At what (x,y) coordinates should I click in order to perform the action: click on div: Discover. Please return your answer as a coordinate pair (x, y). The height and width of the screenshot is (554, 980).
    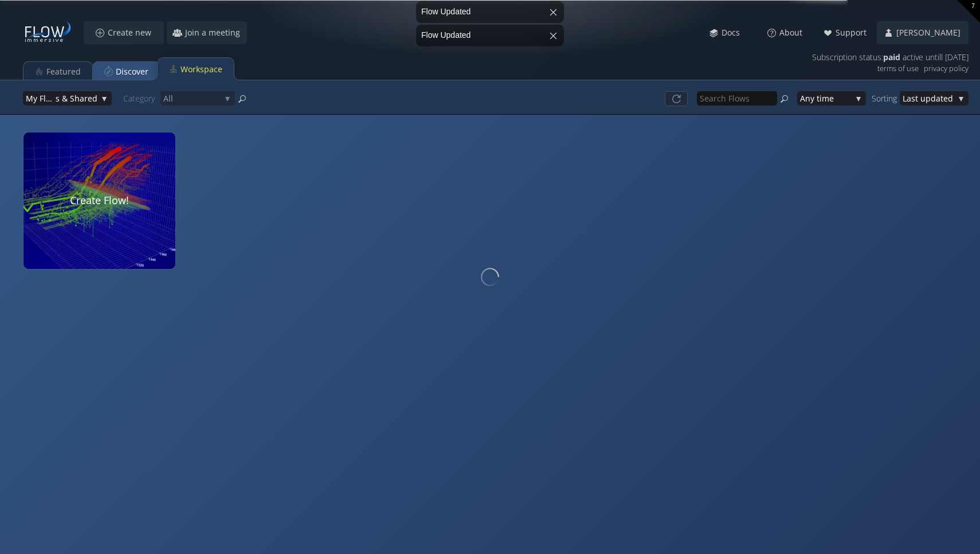
    Looking at the image, I should click on (132, 71).